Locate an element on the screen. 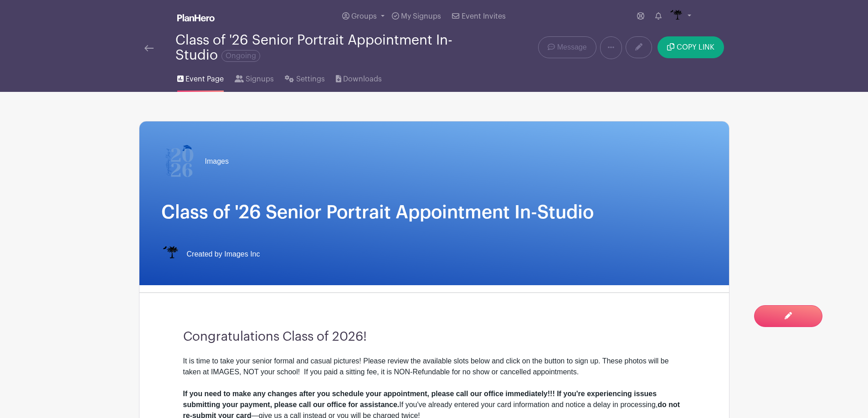 The width and height of the screenshot is (868, 418). img: logo_white-6c42ec7e38ccf1d336a20a19083b03d10ae64f83f12c07503d8b9e83406b4c7d.svg is located at coordinates (196, 18).